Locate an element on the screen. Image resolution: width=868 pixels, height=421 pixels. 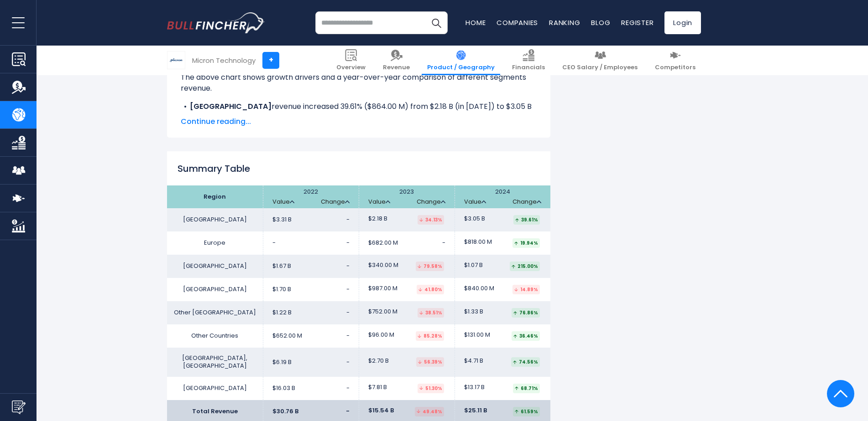
a: Ranking is located at coordinates (564, 23).